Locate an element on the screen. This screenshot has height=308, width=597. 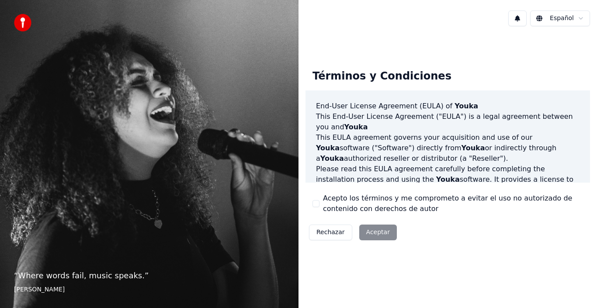
img: youka is located at coordinates (23, 23).